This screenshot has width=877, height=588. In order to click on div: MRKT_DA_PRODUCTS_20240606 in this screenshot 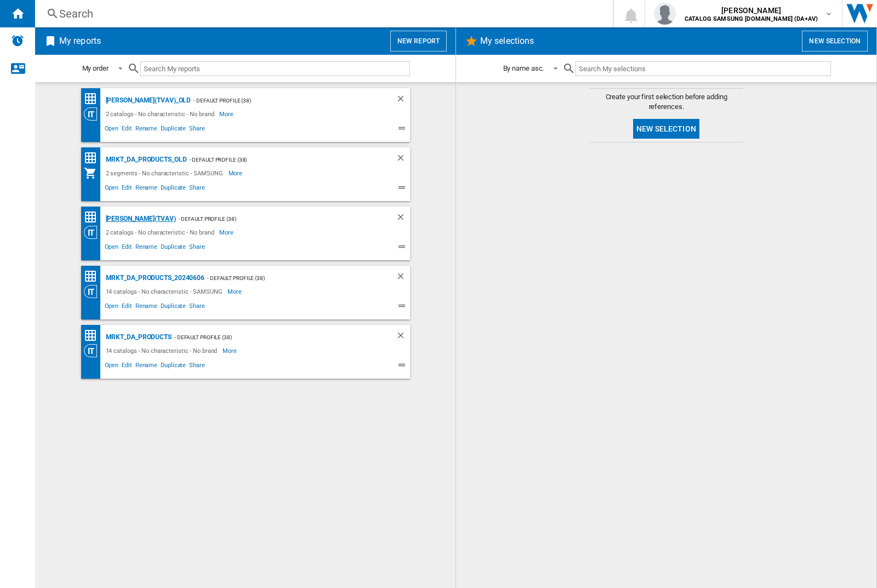, I will do `click(154, 278)`.